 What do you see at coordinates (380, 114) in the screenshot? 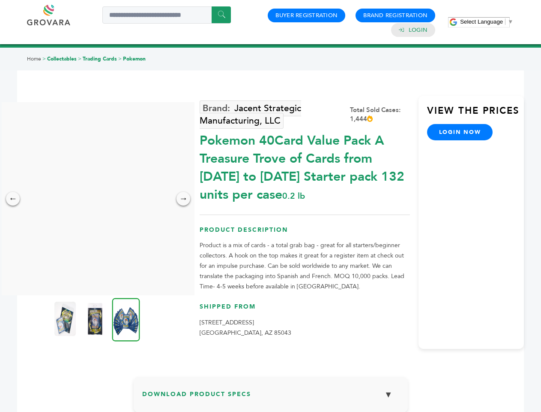
I see `div: Total Sold Cases: 1,444` at bounding box center [380, 114].